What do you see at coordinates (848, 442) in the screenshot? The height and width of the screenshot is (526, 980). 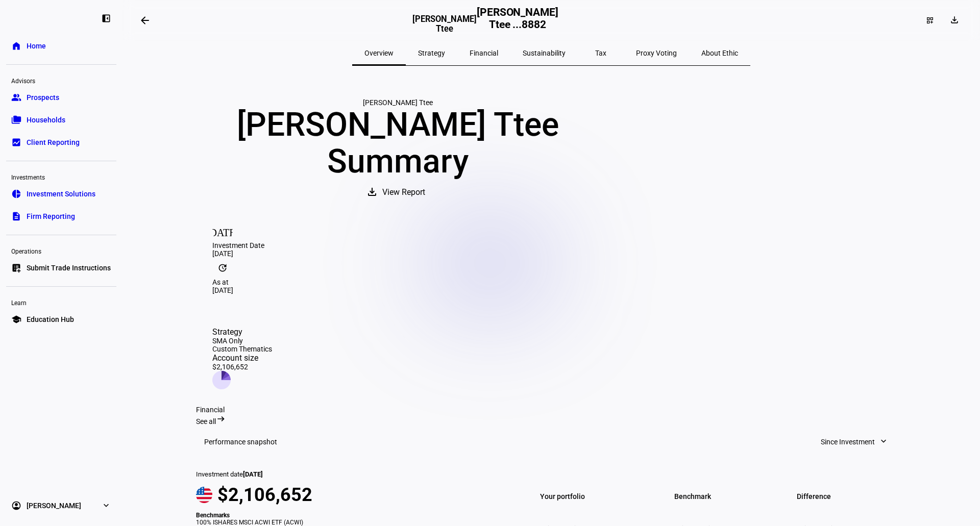 I see `span: Since Investment` at bounding box center [848, 442].